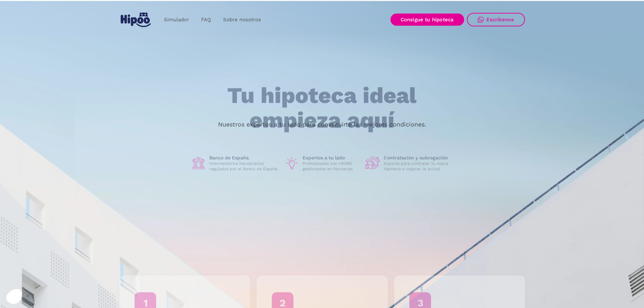 The width and height of the screenshot is (644, 308). What do you see at coordinates (322, 108) in the screenshot?
I see `h1: Tu hipoteca ideal empieza aquí` at bounding box center [322, 108].